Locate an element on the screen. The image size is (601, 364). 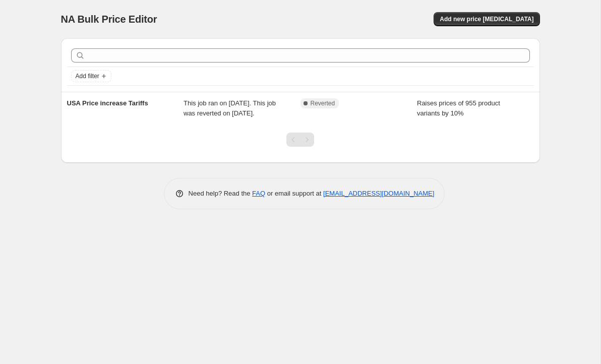
span: USA Price increase Tariffs is located at coordinates (107, 103).